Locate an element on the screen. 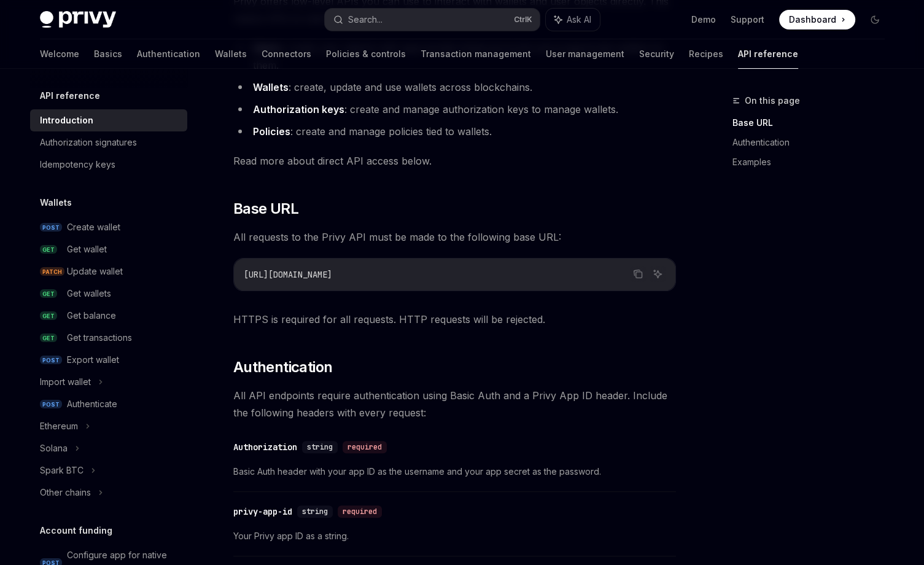  li: : create and manage policies tied to wallets. is located at coordinates (455, 131).